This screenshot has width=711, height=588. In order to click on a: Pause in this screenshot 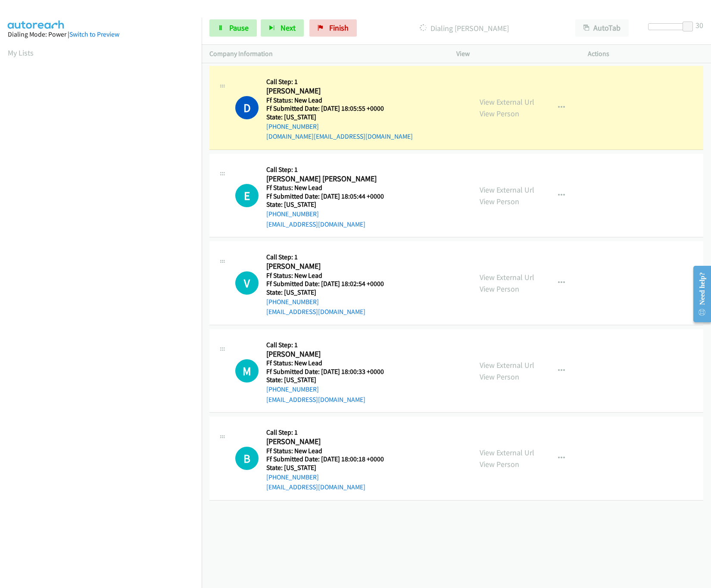, I will do `click(233, 28)`.